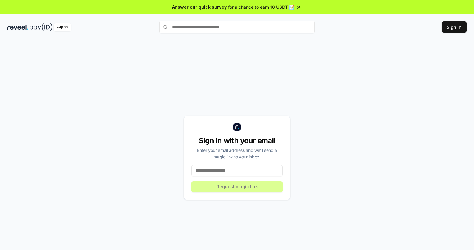  Describe the element at coordinates (200, 7) in the screenshot. I see `span: Answer our quick survey` at that location.